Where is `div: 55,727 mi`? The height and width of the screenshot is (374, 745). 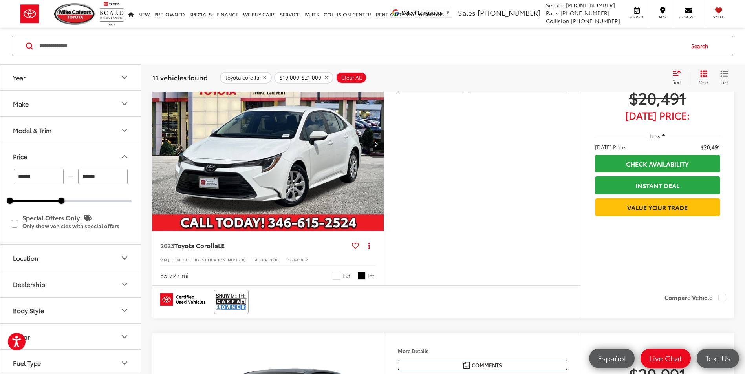
div: 55,727 mi is located at coordinates (174, 276).